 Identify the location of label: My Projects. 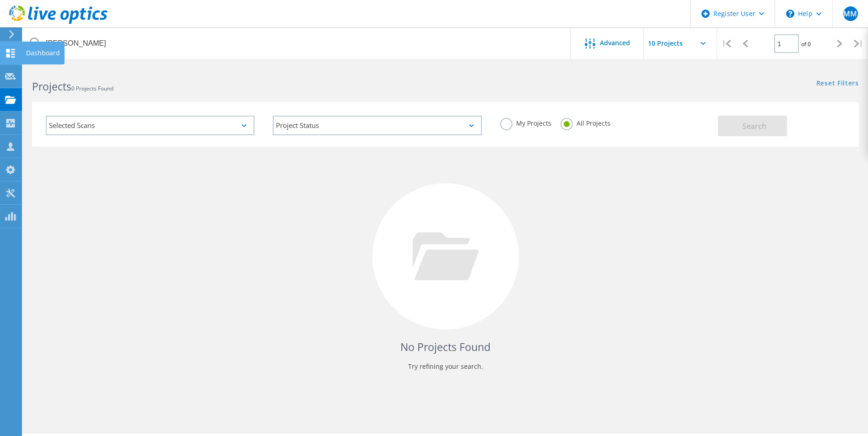
(526, 122).